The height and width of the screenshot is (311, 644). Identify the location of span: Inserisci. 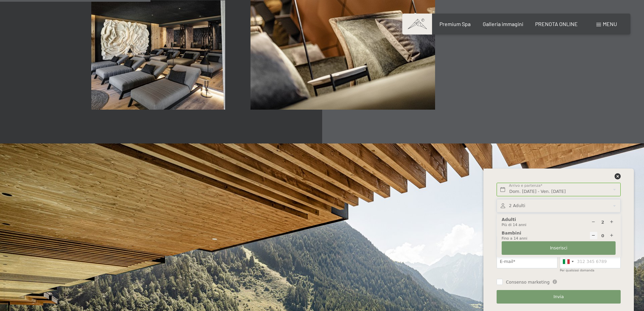
(559, 248).